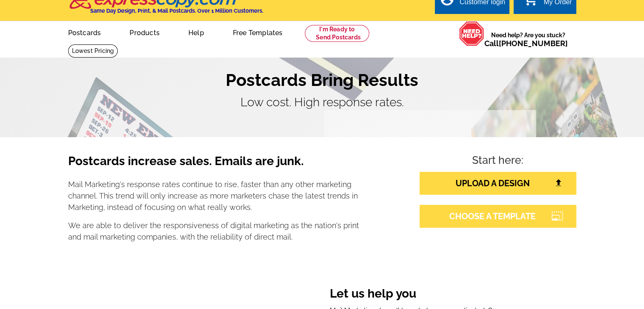 Image resolution: width=644 pixels, height=309 pixels. I want to click on h3: Let us help you, so click(424, 295).